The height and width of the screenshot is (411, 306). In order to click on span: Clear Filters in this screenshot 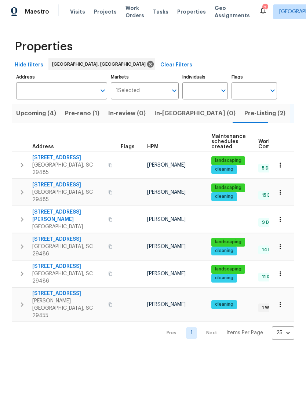, I will do `click(176, 65)`.